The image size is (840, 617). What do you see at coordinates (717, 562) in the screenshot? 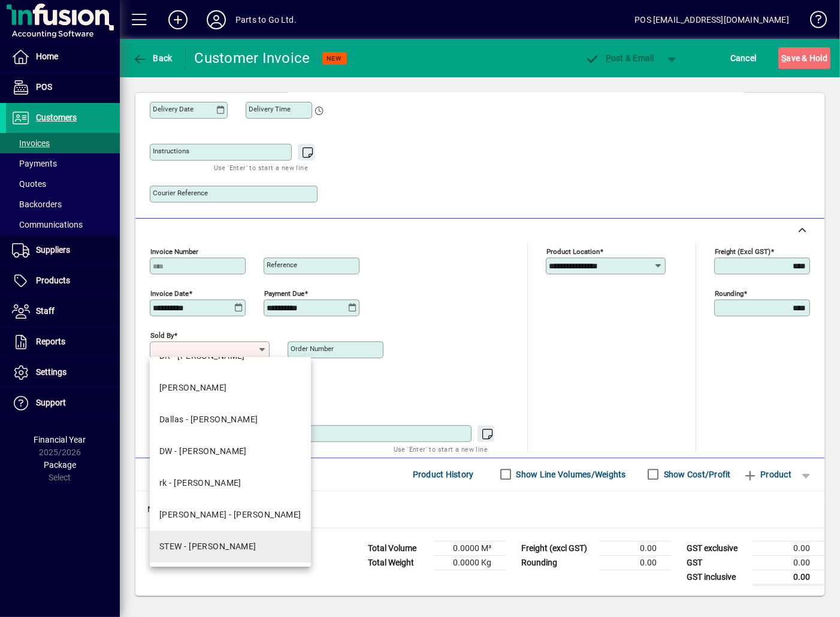
I see `td: GST` at bounding box center [717, 562].